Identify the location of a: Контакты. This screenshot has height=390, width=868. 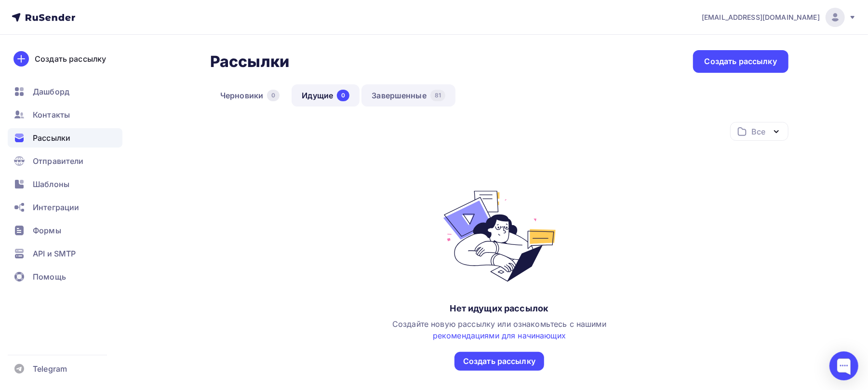
(65, 114).